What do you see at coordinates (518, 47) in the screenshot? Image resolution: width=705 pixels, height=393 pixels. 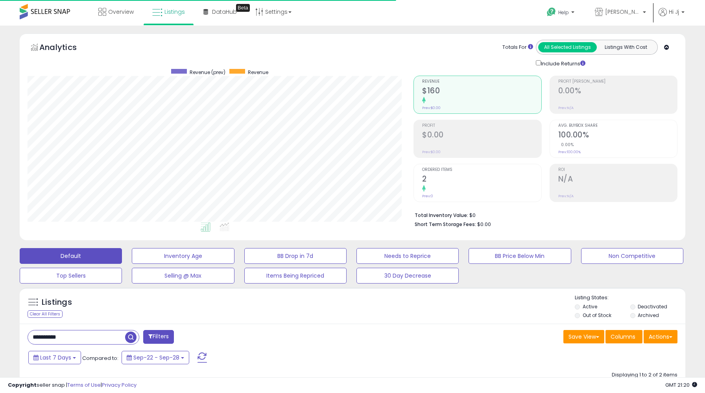 I see `div: Totals For` at bounding box center [518, 47].